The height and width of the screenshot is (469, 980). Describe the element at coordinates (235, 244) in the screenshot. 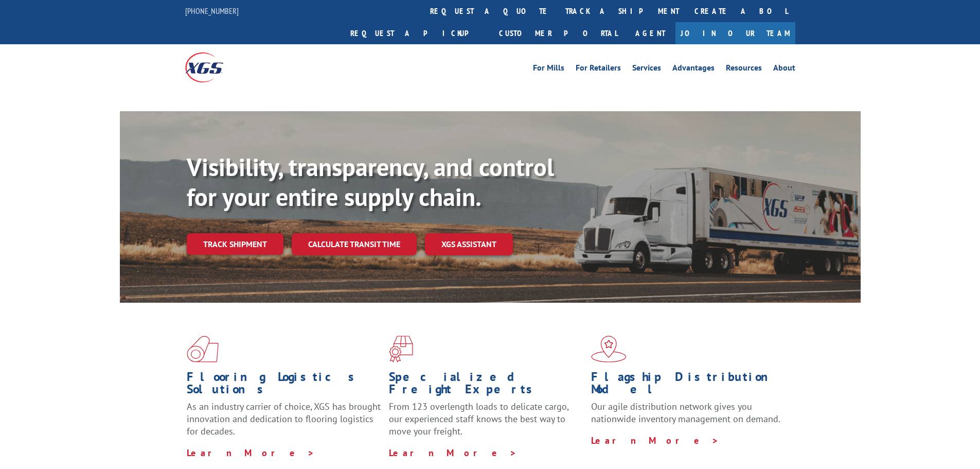

I see `a: Track shipment` at that location.